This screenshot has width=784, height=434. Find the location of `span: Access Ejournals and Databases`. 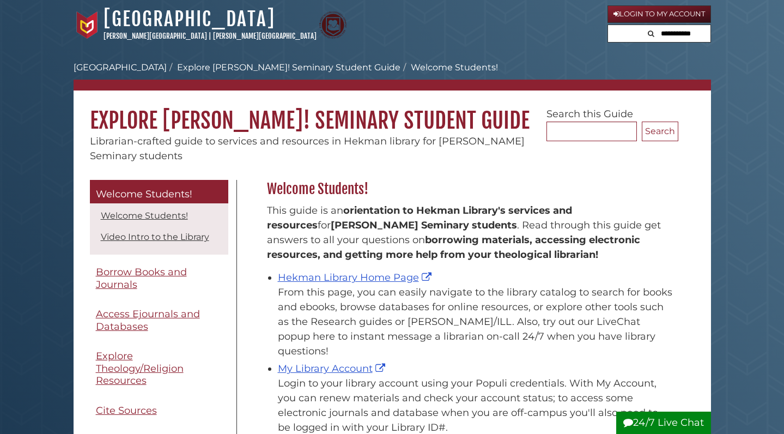

span: Access Ejournals and Databases is located at coordinates (148, 320).